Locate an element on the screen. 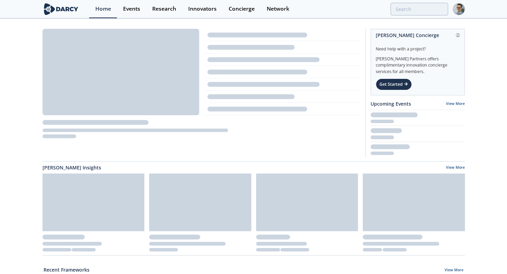  div: Need help with a project? is located at coordinates (418, 47).